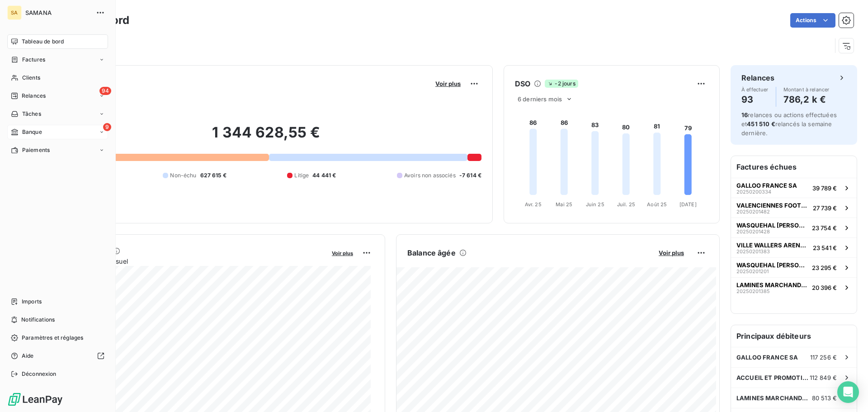 This screenshot has height=412, width=868. What do you see at coordinates (561, 83) in the screenshot?
I see `span: -2 jours` at bounding box center [561, 83].